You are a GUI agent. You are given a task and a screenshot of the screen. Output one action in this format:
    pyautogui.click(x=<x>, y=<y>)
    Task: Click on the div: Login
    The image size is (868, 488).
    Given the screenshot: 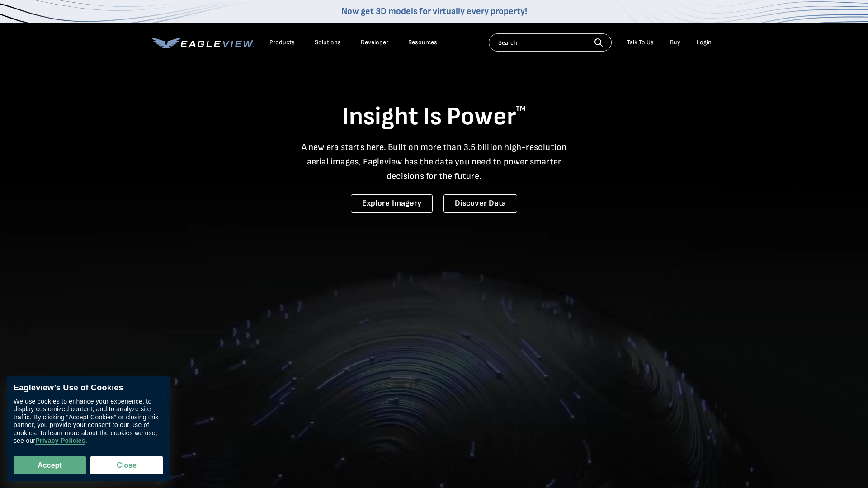 What is the action you would take?
    pyautogui.click(x=704, y=42)
    